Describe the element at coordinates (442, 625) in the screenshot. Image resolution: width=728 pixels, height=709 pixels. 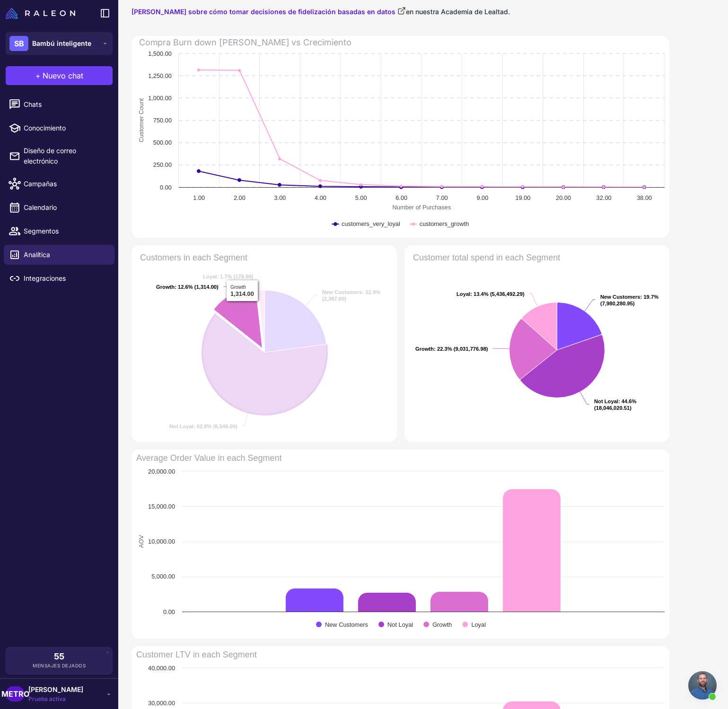
I see `text: Growth` at that location.